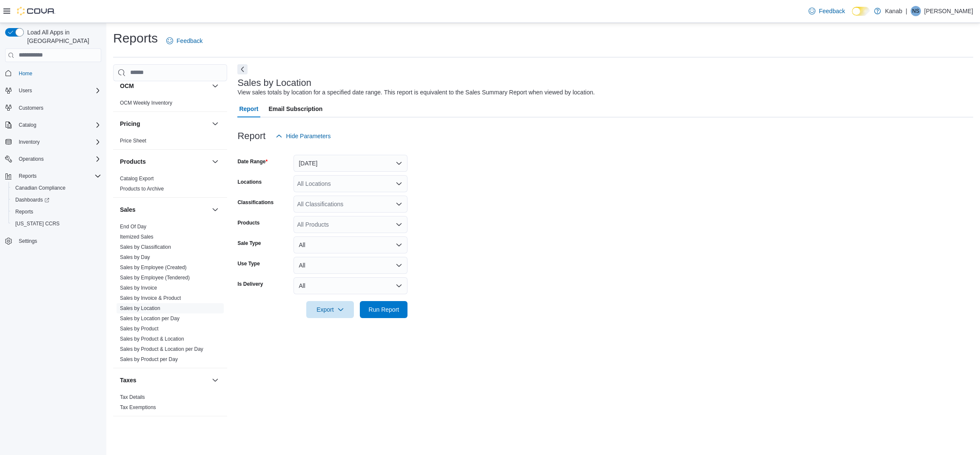 This screenshot has height=455, width=980. Describe the element at coordinates (136, 237) in the screenshot. I see `a: Itemized Sales` at that location.